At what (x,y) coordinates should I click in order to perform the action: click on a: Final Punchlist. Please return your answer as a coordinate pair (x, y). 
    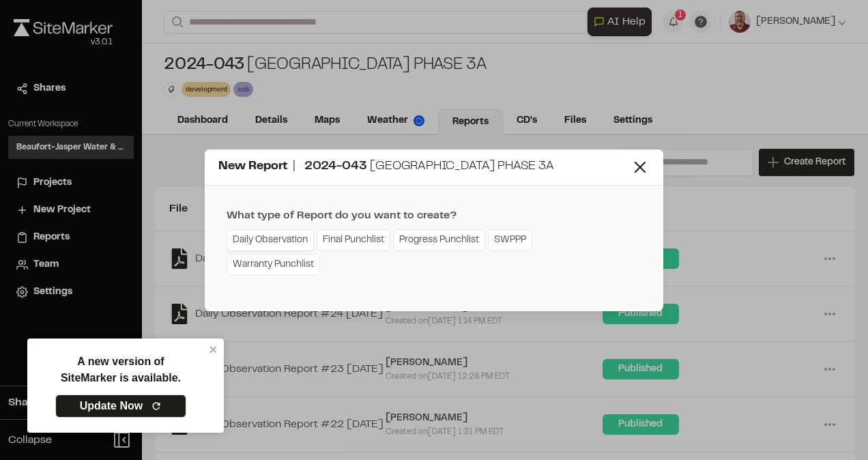
    Looking at the image, I should click on (353, 240).